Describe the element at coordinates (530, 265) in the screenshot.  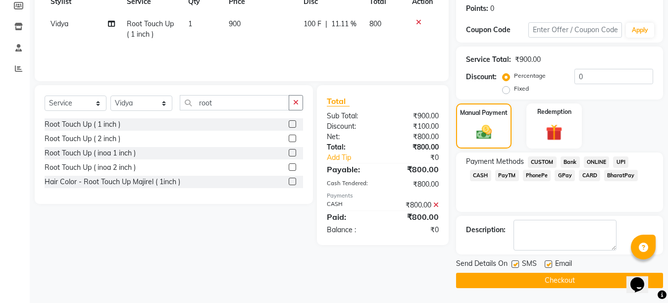
I see `span: SMS` at that location.